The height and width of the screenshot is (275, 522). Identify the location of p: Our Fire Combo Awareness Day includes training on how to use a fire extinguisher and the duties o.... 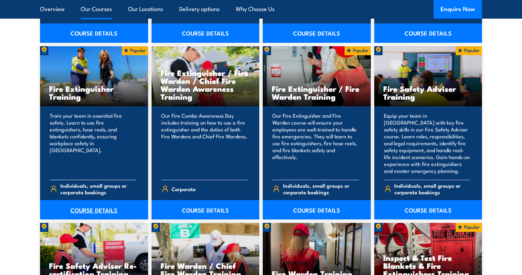
(204, 143).